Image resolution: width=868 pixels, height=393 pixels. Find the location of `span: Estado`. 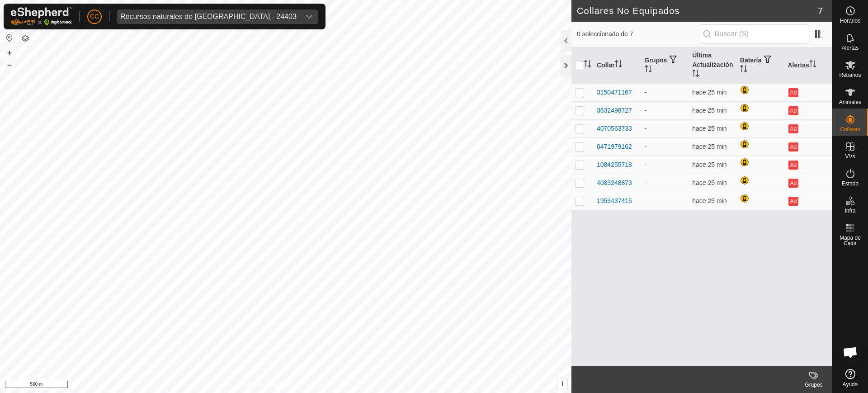

span: Estado is located at coordinates (850, 184).